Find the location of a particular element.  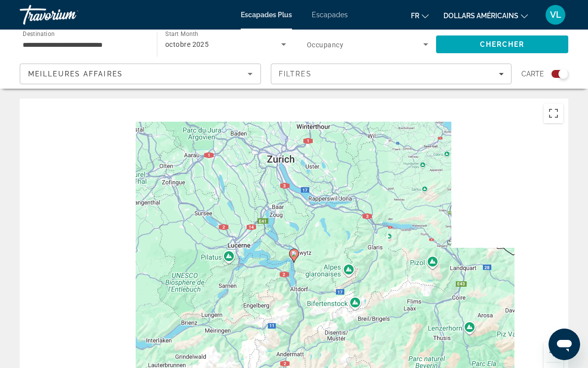

span: Chercher is located at coordinates (502, 44).